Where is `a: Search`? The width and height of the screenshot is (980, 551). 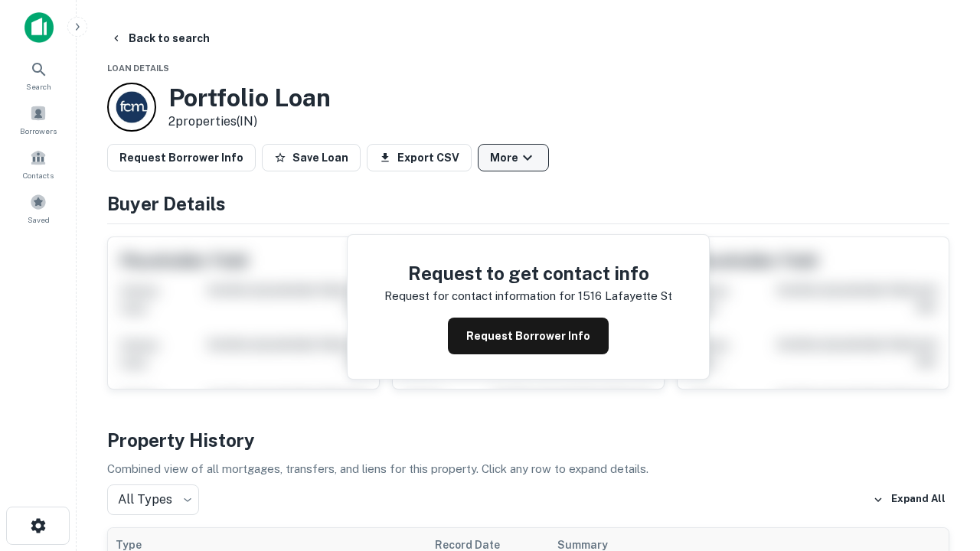
a: Search is located at coordinates (38, 75).